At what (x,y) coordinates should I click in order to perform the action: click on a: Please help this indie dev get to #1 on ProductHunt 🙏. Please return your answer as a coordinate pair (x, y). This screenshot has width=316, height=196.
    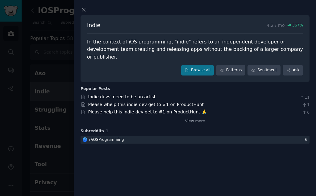
    Looking at the image, I should click on (148, 112).